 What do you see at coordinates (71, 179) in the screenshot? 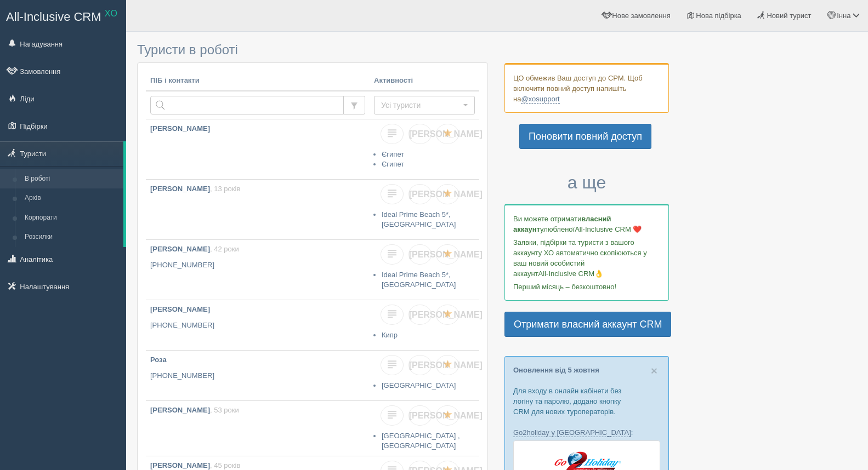
I see `a: В роботі` at bounding box center [71, 179].